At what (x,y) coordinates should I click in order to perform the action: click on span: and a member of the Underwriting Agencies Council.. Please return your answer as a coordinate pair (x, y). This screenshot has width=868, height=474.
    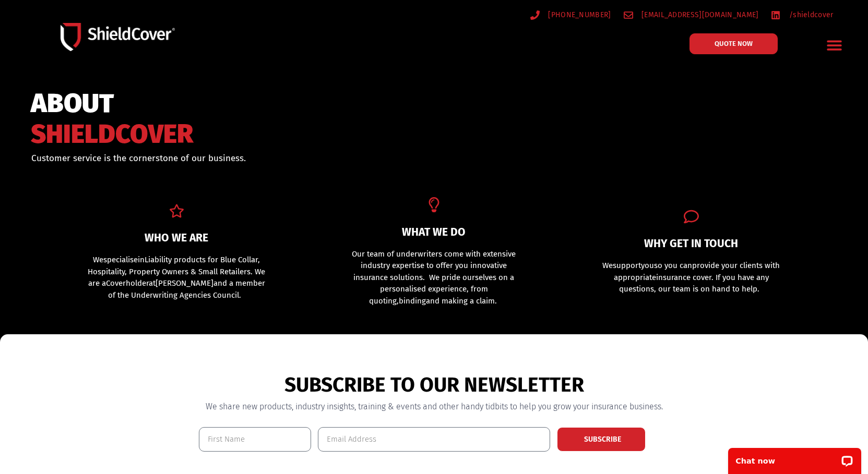
    Looking at the image, I should click on (186, 289).